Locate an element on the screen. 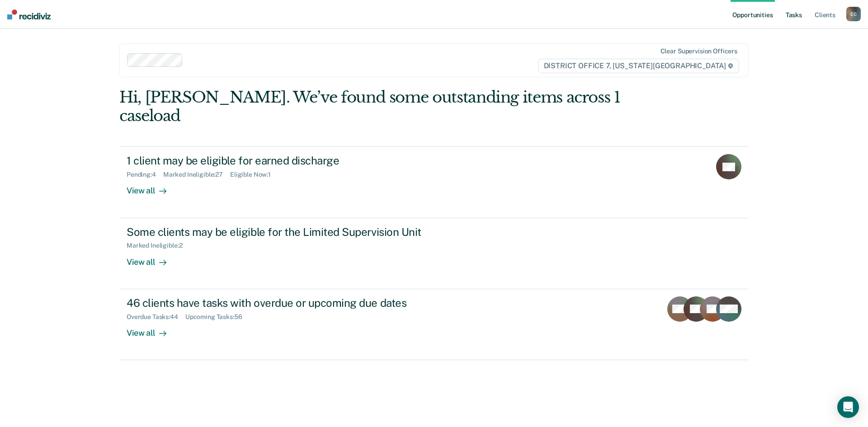  div: Marked Ineligible : 2 is located at coordinates (157, 245).